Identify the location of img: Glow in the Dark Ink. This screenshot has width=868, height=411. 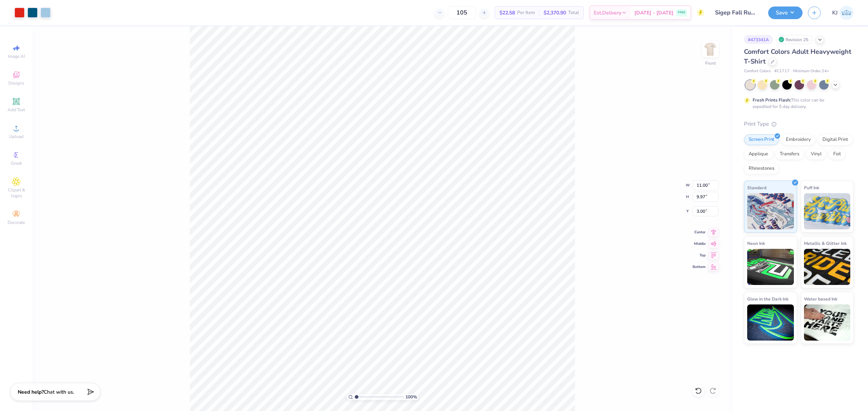
(771, 323).